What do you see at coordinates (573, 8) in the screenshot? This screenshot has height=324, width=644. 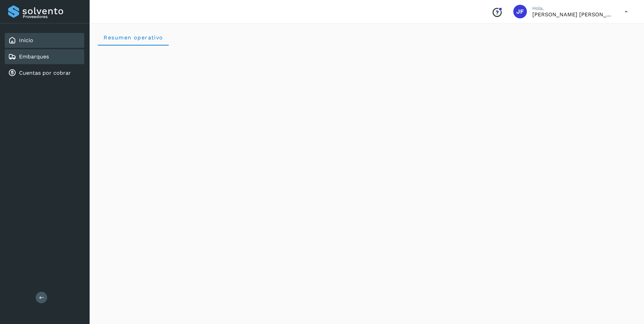 I see `p: Hola,` at bounding box center [573, 8].